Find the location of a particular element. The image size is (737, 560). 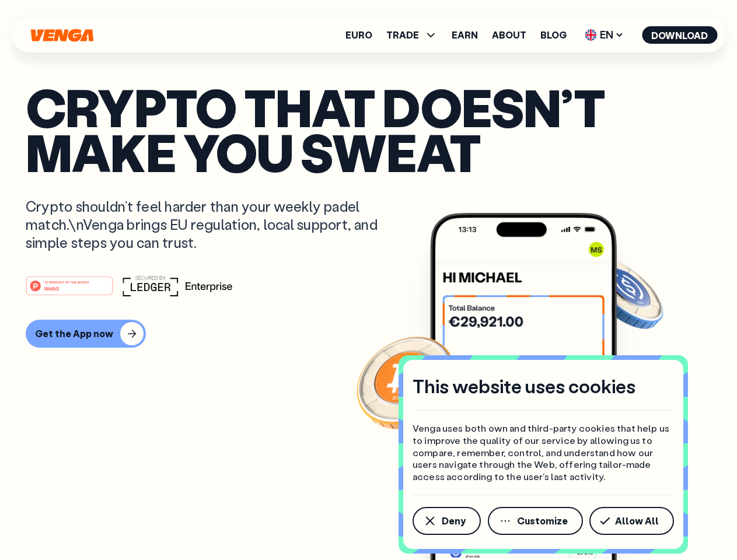

a: Get the App now is located at coordinates (368, 334).